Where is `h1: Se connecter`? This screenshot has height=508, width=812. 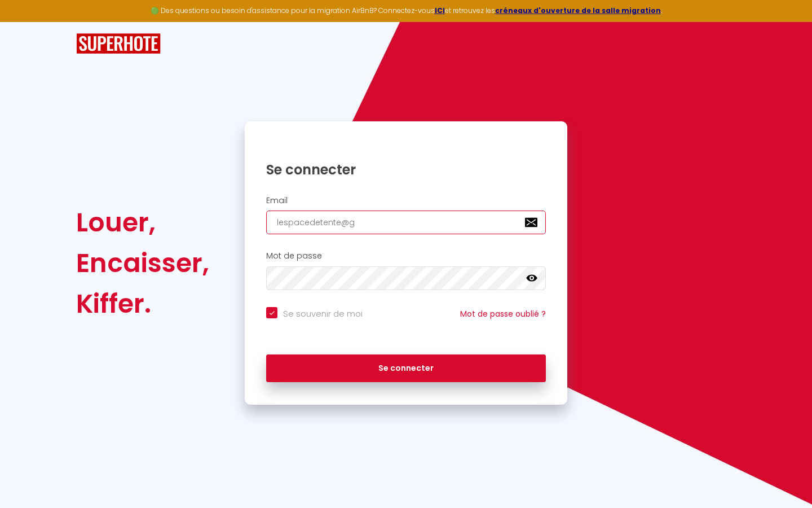 h1: Se connecter is located at coordinates (406, 170).